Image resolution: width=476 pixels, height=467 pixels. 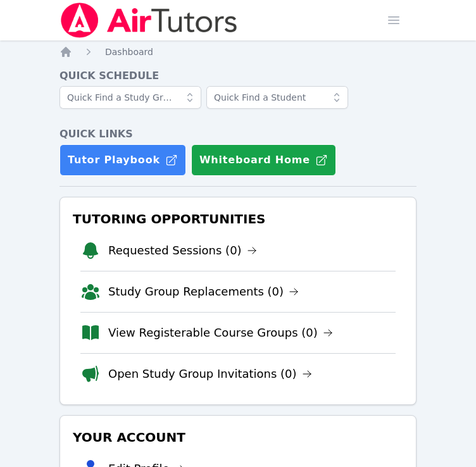 I want to click on a: View Registerable Course Groups (0), so click(x=220, y=333).